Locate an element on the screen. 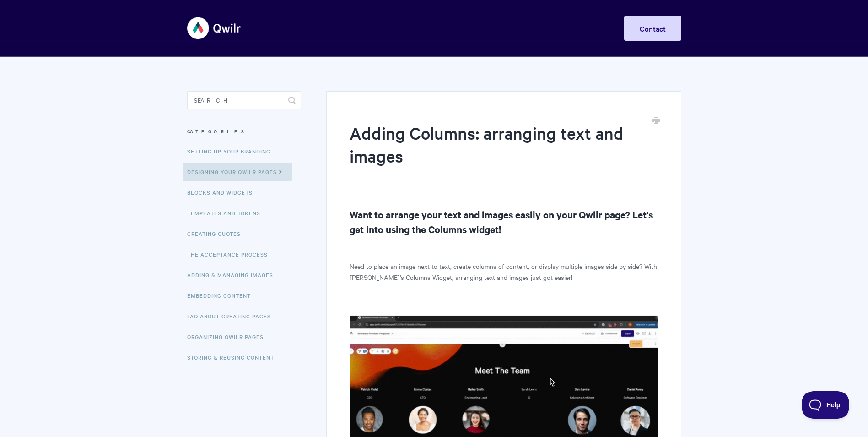 The width and height of the screenshot is (868, 437). a: Contact is located at coordinates (653, 28).